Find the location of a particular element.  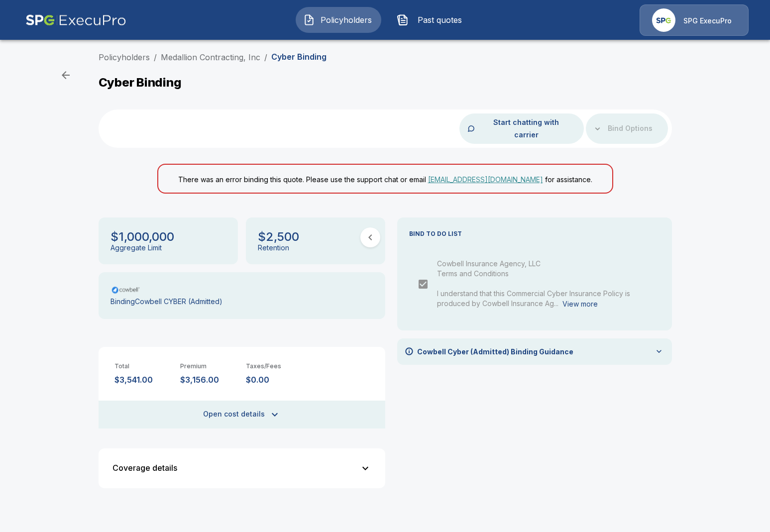

img: Policyholders Icon is located at coordinates (309, 20).